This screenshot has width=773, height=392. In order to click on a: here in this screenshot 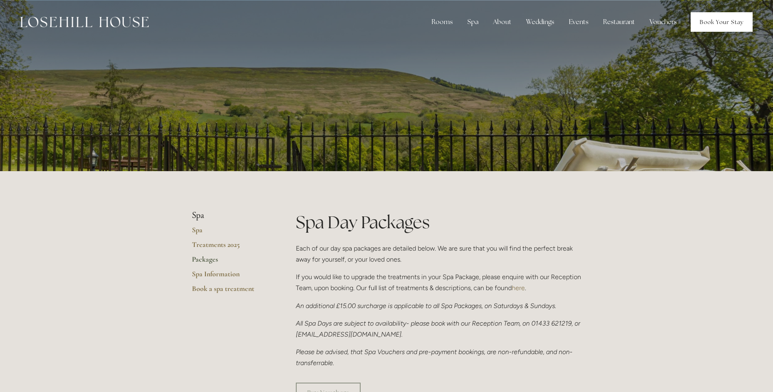, I will do `click(518, 288)`.